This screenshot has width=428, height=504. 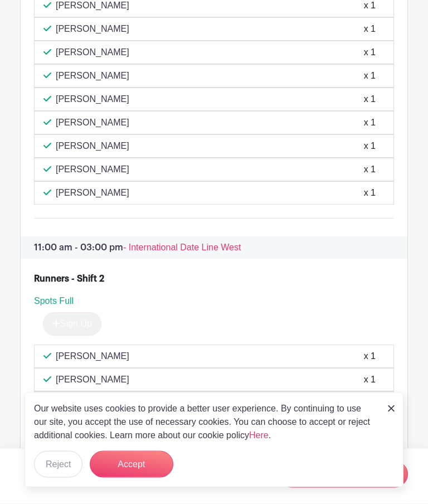 I want to click on img: close_button-5f87c8562297e5c2d7936805f587ecaba9071eb48480494691a3f1689db116b3.svg, so click(x=391, y=409).